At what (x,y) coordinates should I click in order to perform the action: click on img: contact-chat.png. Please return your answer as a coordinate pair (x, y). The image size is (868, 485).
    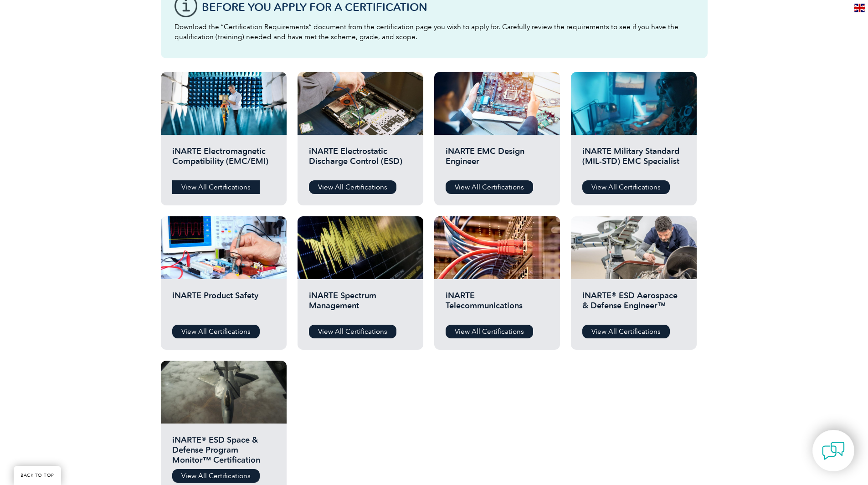
    Looking at the image, I should click on (834, 451).